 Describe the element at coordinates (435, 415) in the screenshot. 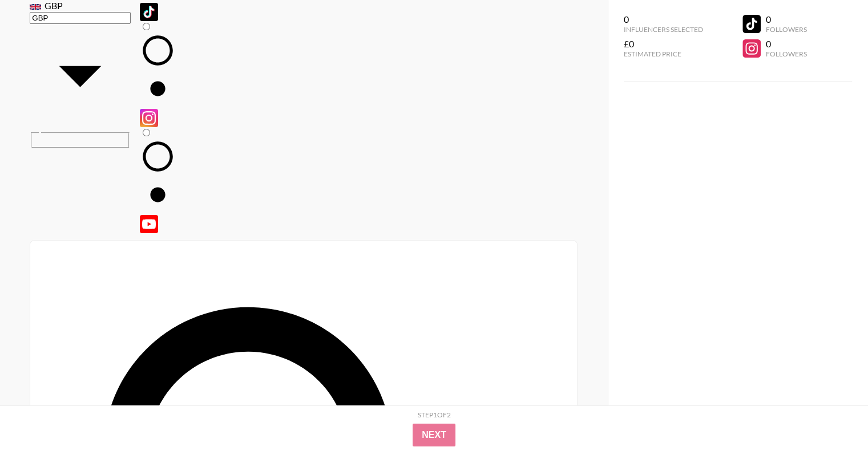

I see `div: Step 1 of 2` at that location.